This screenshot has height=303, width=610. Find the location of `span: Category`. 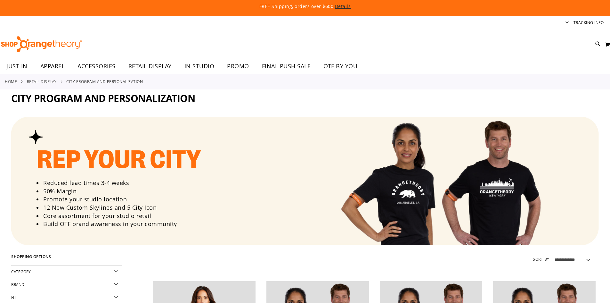

span: Category is located at coordinates (21, 271).